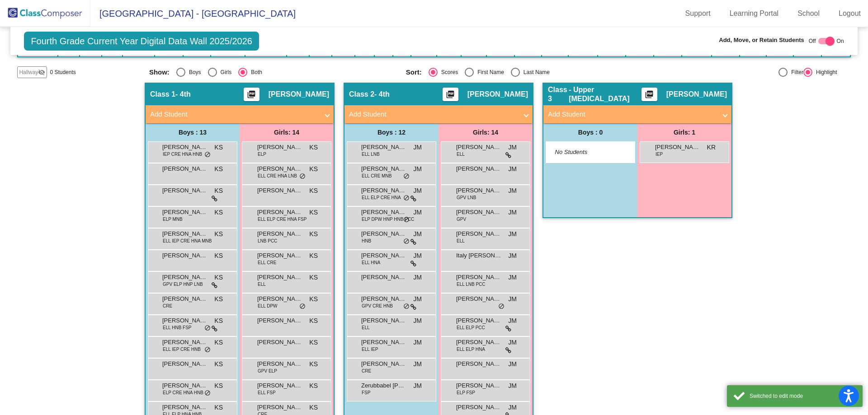 This screenshot has height=415, width=868. Describe the element at coordinates (28, 73) in the screenshot. I see `span: Hallway` at that location.